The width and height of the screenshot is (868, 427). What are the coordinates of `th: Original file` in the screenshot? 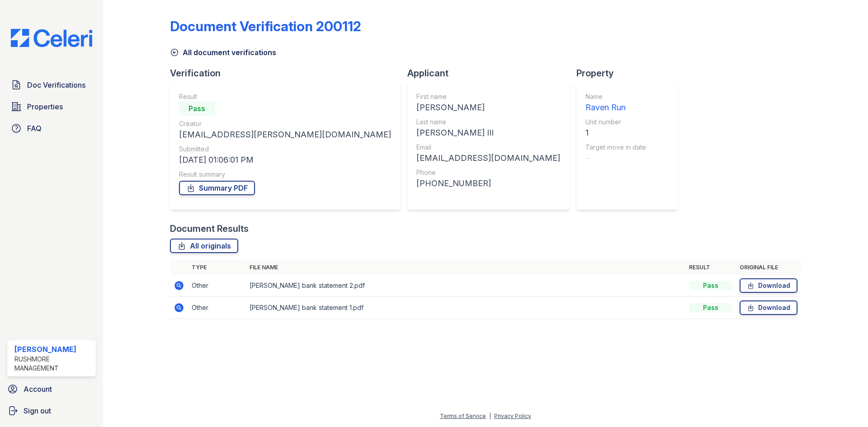 It's located at (768, 267).